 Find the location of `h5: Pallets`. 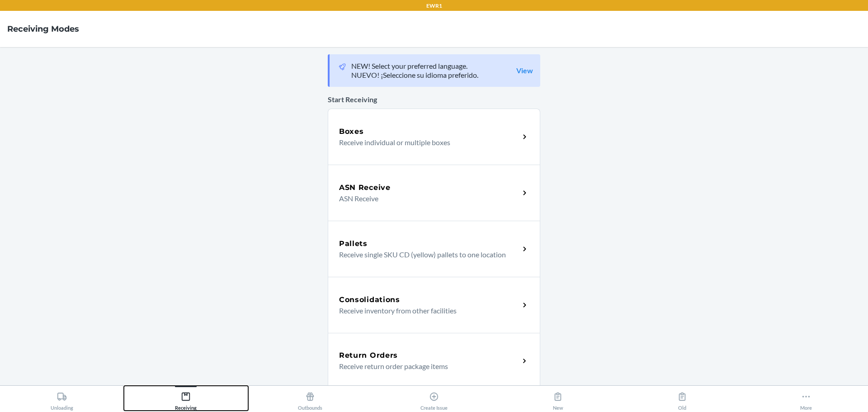

h5: Pallets is located at coordinates (353, 244).